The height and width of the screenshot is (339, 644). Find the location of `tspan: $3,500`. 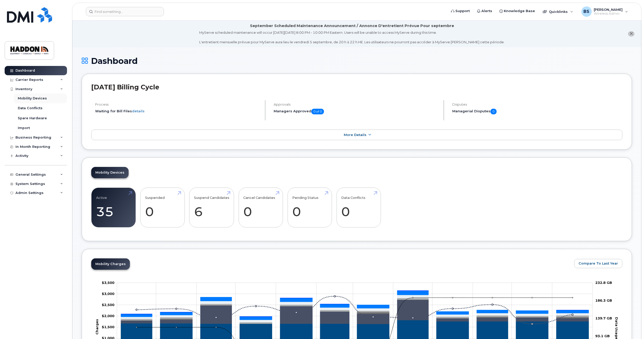

tspan: $3,500 is located at coordinates (108, 282).